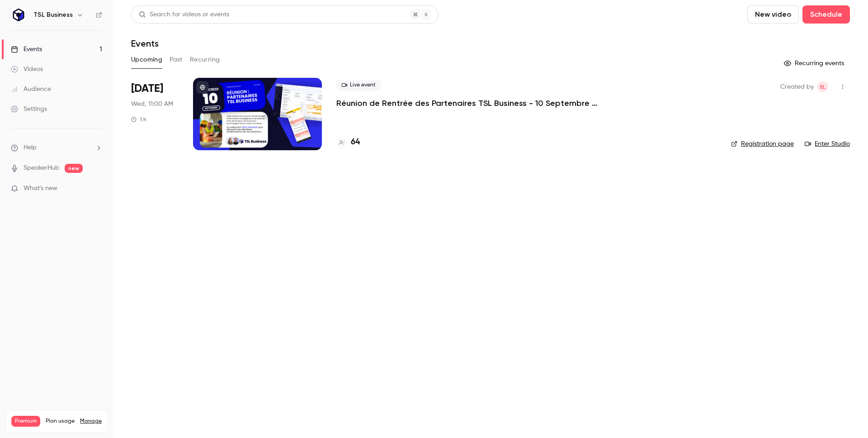 The height and width of the screenshot is (438, 868). I want to click on a: SpeakerHub, so click(41, 168).